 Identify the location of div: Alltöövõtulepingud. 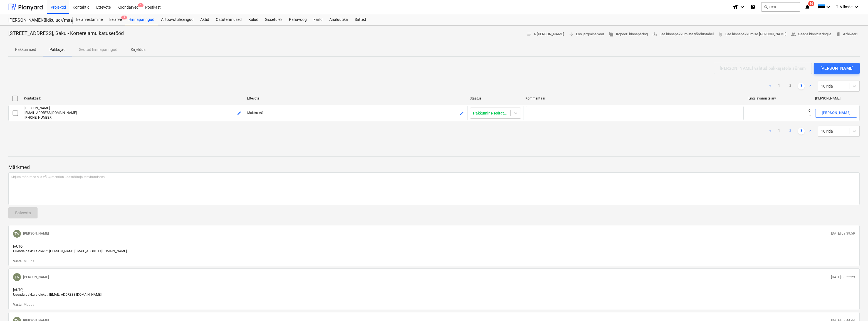
(177, 20).